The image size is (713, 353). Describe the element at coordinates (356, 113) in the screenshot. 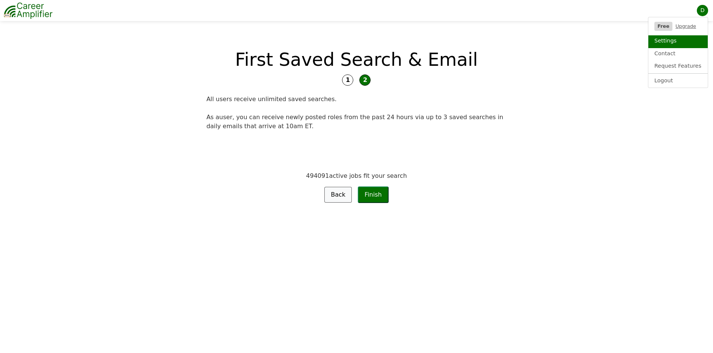

I see `div: All users receive unlimited saved searches. As a user, you can receive newly posted roles from th...` at that location.